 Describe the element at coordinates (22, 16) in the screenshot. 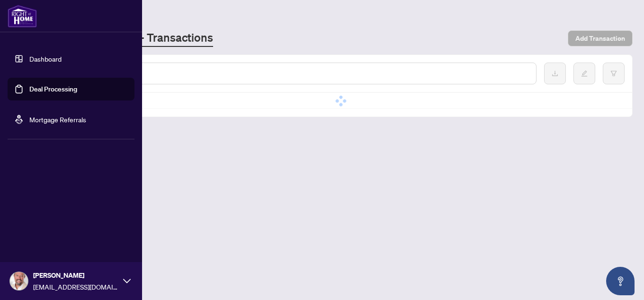

I see `img: logo` at that location.